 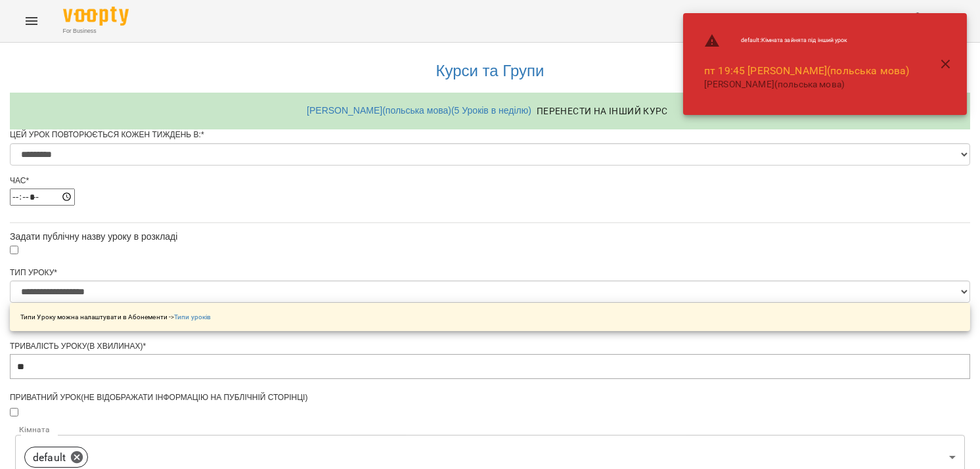 What do you see at coordinates (50, 457) in the screenshot?
I see `p: default` at bounding box center [50, 457].